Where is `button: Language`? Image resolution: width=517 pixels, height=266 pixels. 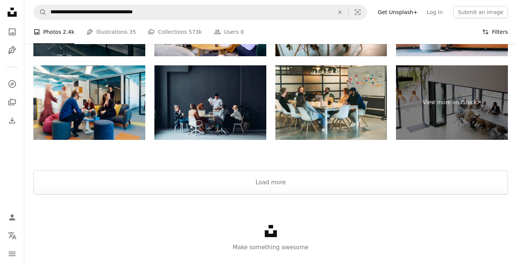 button: Language is located at coordinates (12, 235).